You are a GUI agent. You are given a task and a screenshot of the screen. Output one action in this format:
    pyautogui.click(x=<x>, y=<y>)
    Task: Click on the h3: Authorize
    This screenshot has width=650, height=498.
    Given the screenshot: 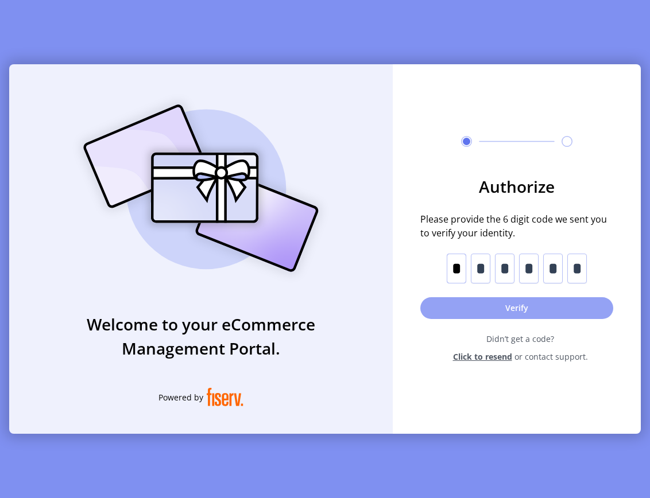 What is the action you would take?
    pyautogui.click(x=516, y=186)
    